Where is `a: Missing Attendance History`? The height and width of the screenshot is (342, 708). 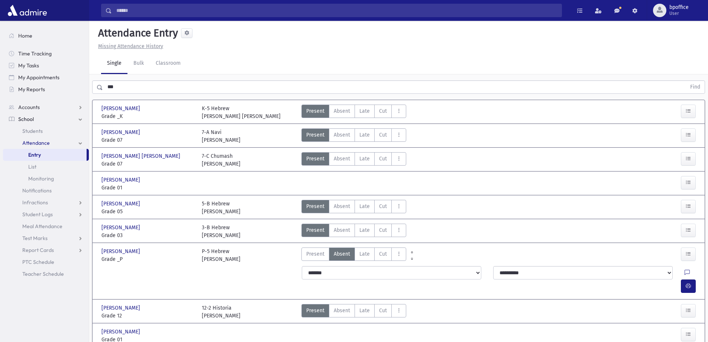 a: Missing Attendance History is located at coordinates (129, 46).